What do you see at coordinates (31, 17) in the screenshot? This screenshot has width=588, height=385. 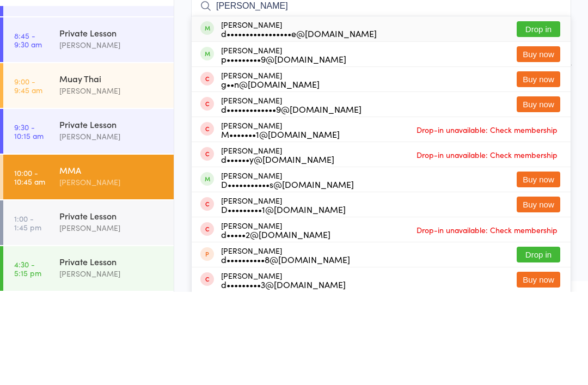 I see `img: Bulldog Gym Castle Hill Pty Ltd` at bounding box center [31, 17].